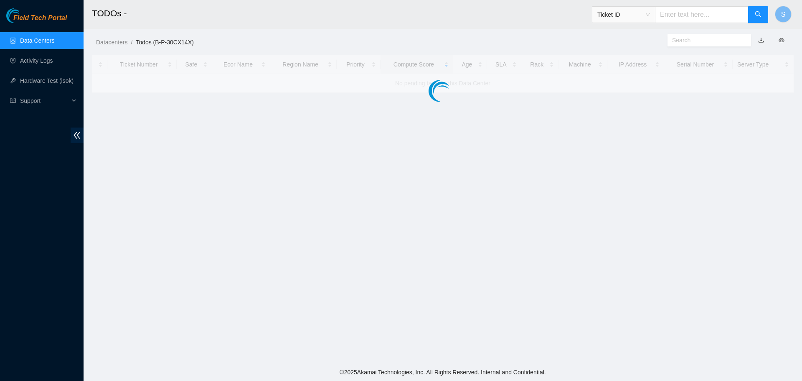 Image resolution: width=802 pixels, height=381 pixels. What do you see at coordinates (13, 101) in the screenshot?
I see `span: read` at bounding box center [13, 101].